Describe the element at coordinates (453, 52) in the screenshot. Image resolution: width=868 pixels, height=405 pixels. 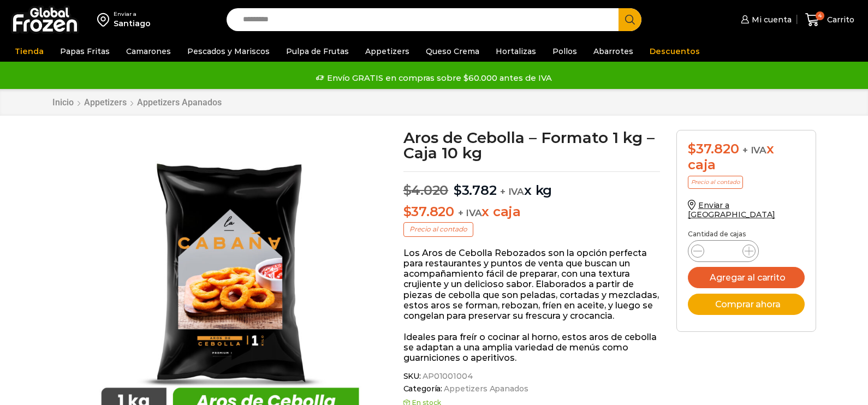
I see `a: Queso Crema` at that location.